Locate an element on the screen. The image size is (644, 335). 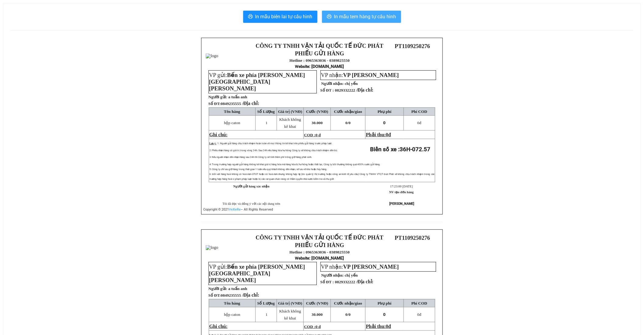
span: Phụ phí is located at coordinates (384, 111).